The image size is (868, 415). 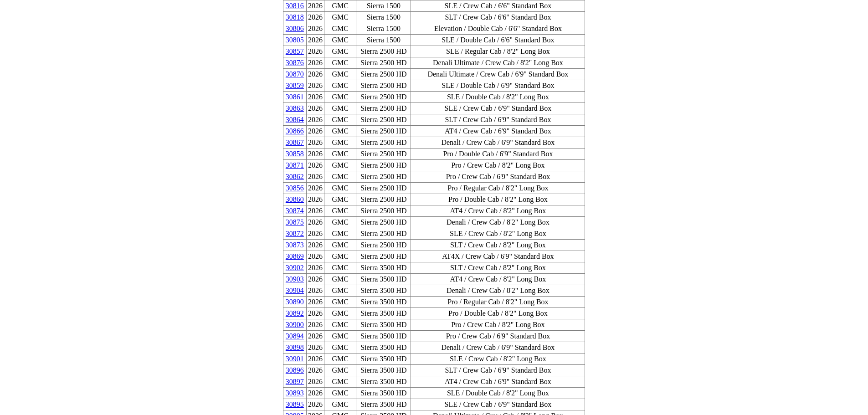 I want to click on td: SLE / Crew Cab / 6'9" Standard Box, so click(x=499, y=405).